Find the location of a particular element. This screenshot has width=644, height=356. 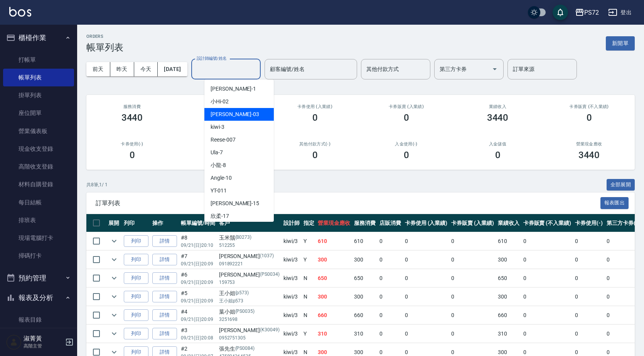

a: 高階收支登錄 is located at coordinates (38, 167).